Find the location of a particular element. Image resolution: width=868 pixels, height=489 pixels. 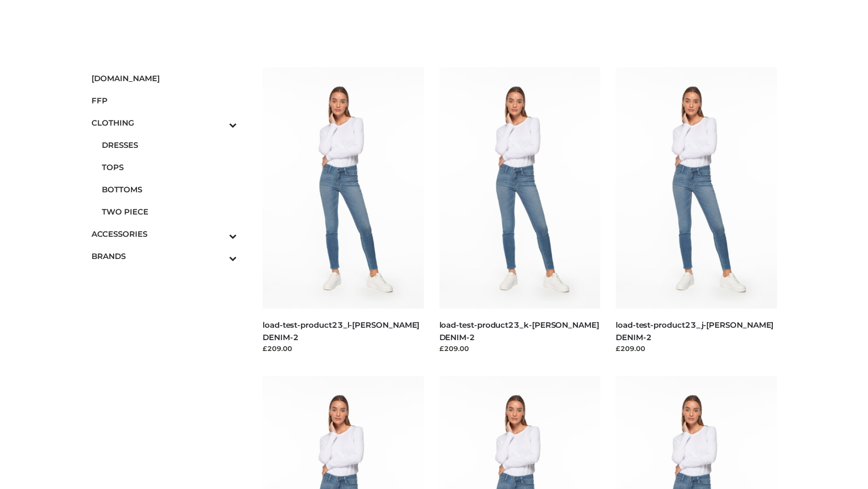

span: DRESSES is located at coordinates (169, 145).